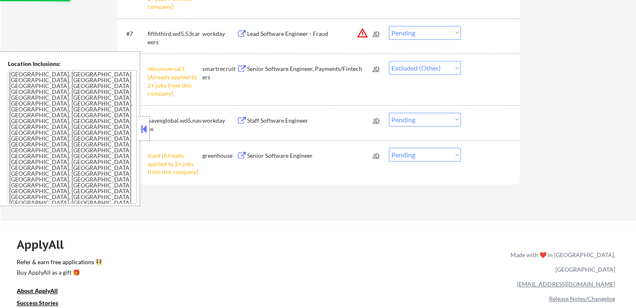 This screenshot has width=636, height=308. Describe the element at coordinates (133, 34) in the screenshot. I see `div: #7` at that location.